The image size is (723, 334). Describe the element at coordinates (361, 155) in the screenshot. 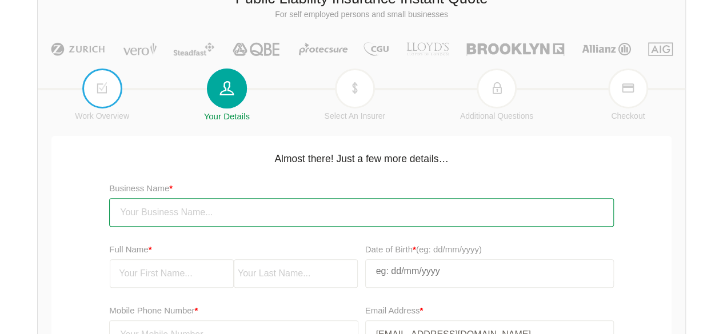

I see `h5: Almost there! Just a few more details…` at that location.